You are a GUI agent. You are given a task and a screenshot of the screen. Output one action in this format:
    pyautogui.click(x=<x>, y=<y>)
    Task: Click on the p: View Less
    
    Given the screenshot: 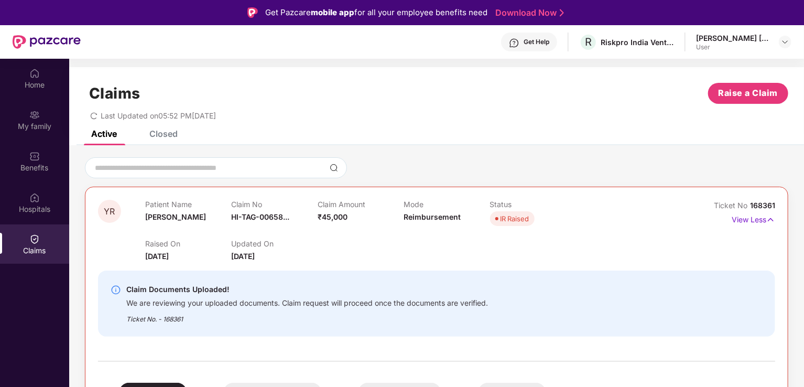 What is the action you would take?
    pyautogui.click(x=753, y=218)
    